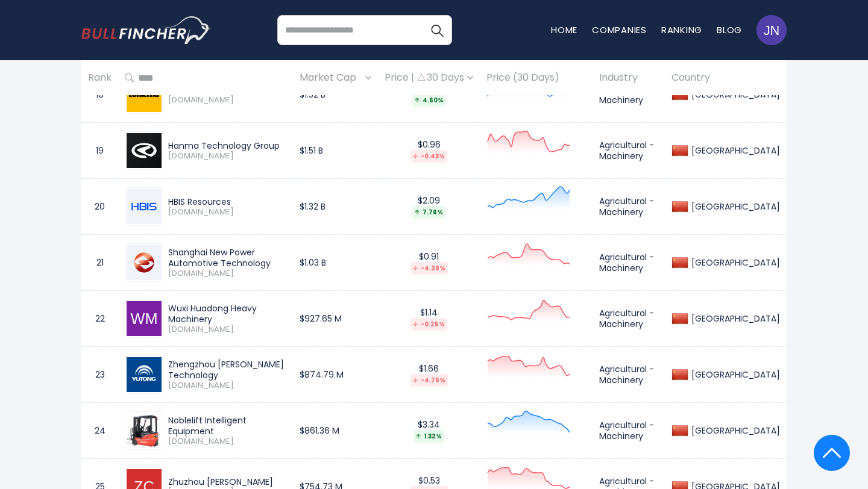 The width and height of the screenshot is (868, 489). I want to click on a: Companies, so click(619, 29).